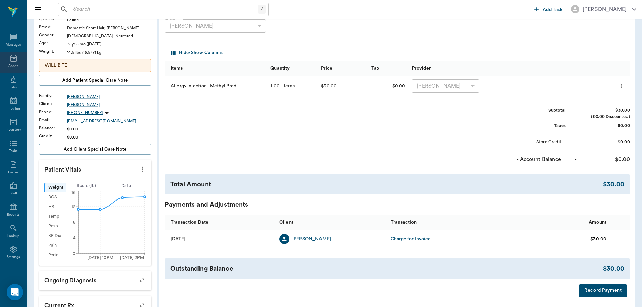 This screenshot has width=642, height=307. Describe the element at coordinates (55, 255) in the screenshot. I see `div: Perio` at that location.